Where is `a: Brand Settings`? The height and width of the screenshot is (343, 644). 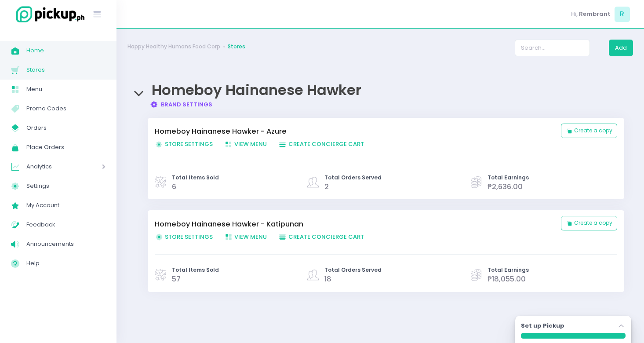
a: Brand Settings is located at coordinates (181, 104).